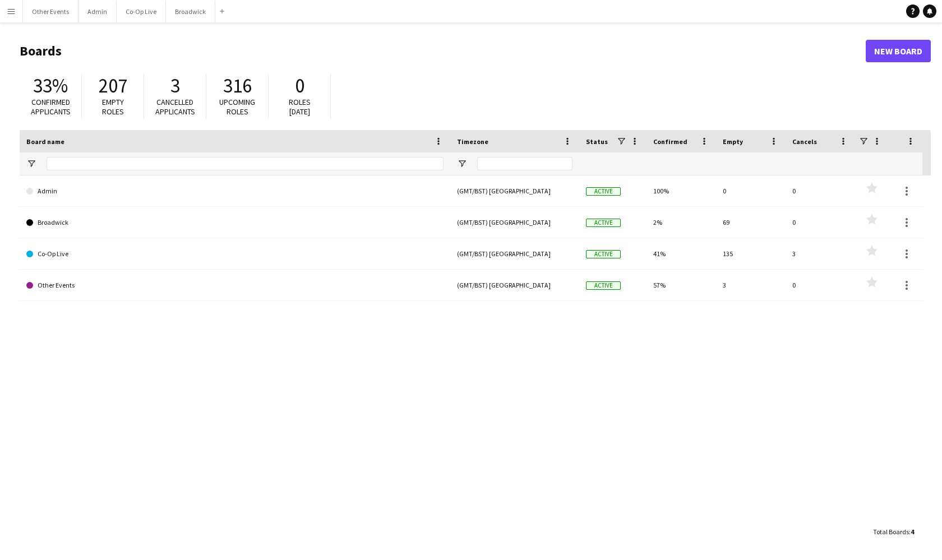 The width and height of the screenshot is (942, 560). I want to click on span: Confirmed applicants, so click(50, 107).